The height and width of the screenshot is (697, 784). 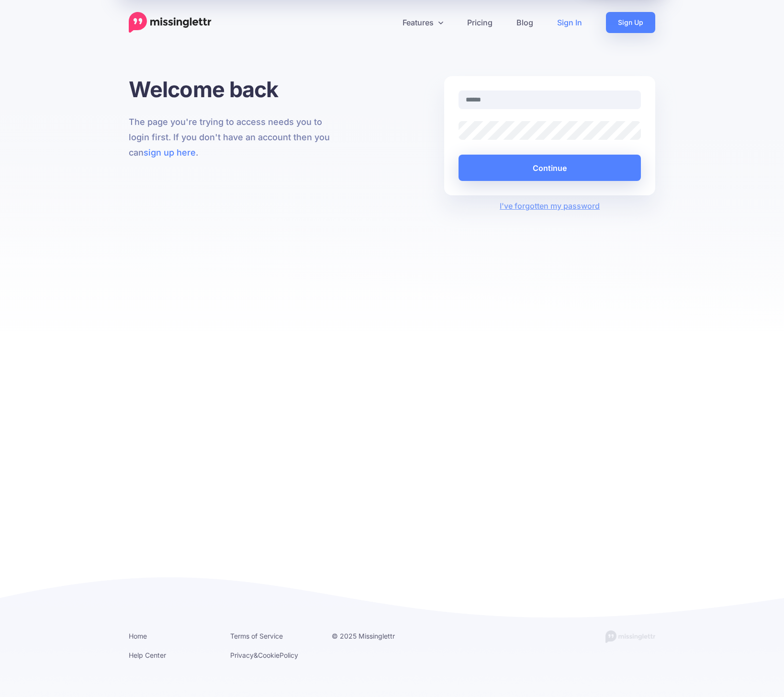 What do you see at coordinates (256, 636) in the screenshot?
I see `a: Terms of Service` at bounding box center [256, 636].